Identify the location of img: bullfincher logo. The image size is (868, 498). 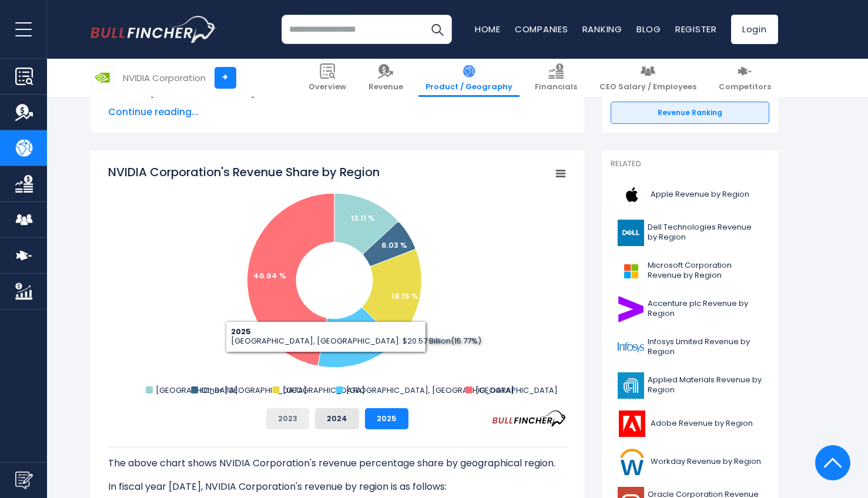
(153, 29).